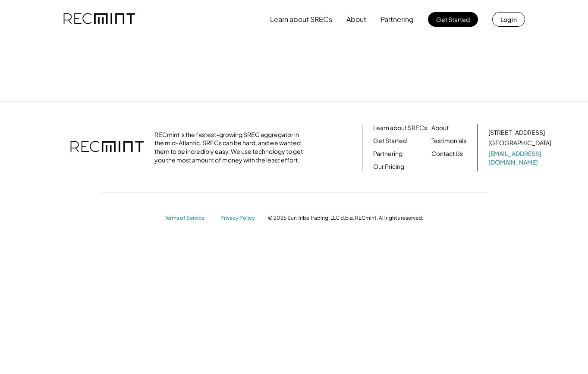 This screenshot has height=374, width=588. I want to click on a: Contact Us, so click(447, 154).